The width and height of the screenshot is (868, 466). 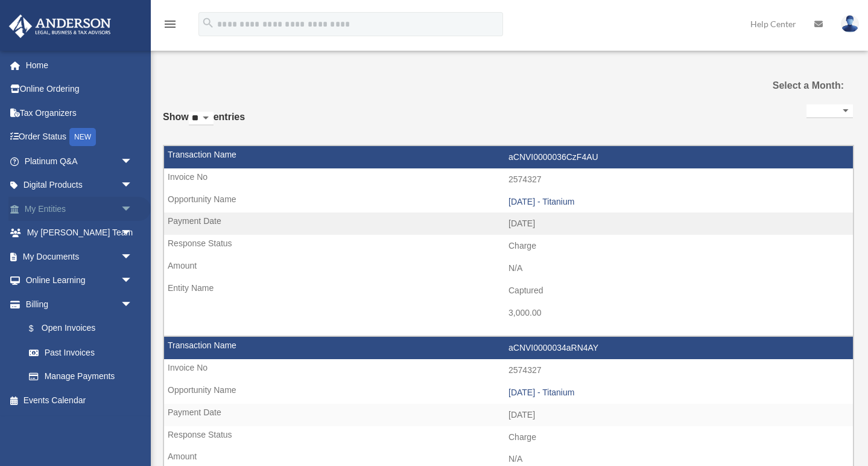 What do you see at coordinates (80, 400) in the screenshot?
I see `a: Events Calendar` at bounding box center [80, 400].